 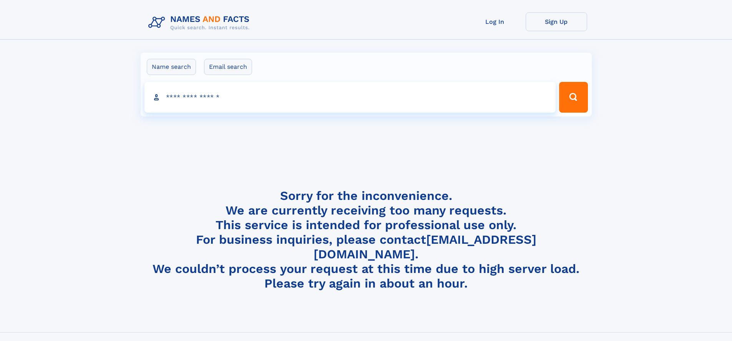 What do you see at coordinates (556, 22) in the screenshot?
I see `a: Sign Up` at bounding box center [556, 22].